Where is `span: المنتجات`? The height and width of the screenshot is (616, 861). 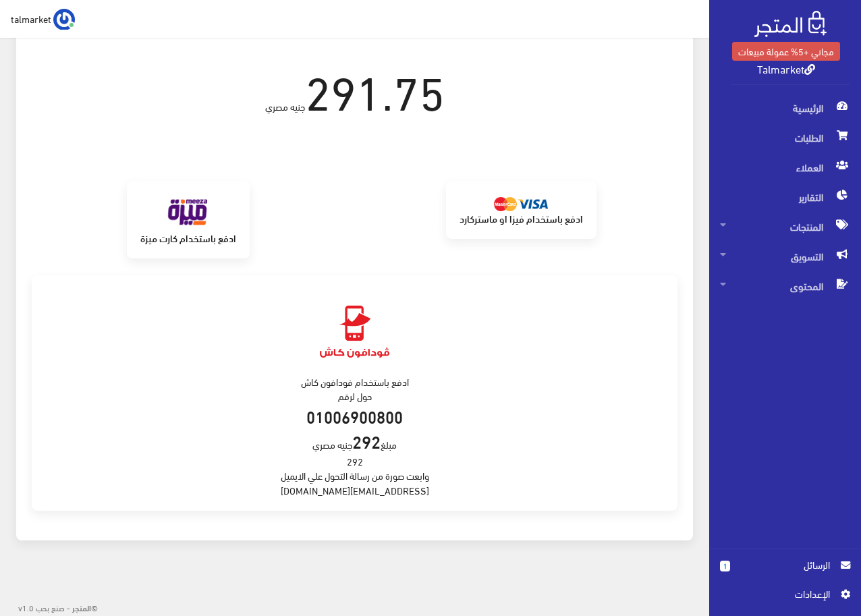
span: المنتجات is located at coordinates (785, 227).